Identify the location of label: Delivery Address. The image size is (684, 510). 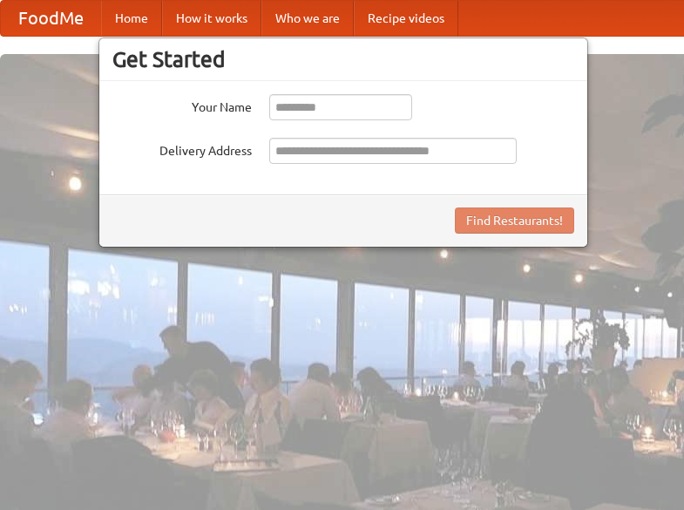
(182, 148).